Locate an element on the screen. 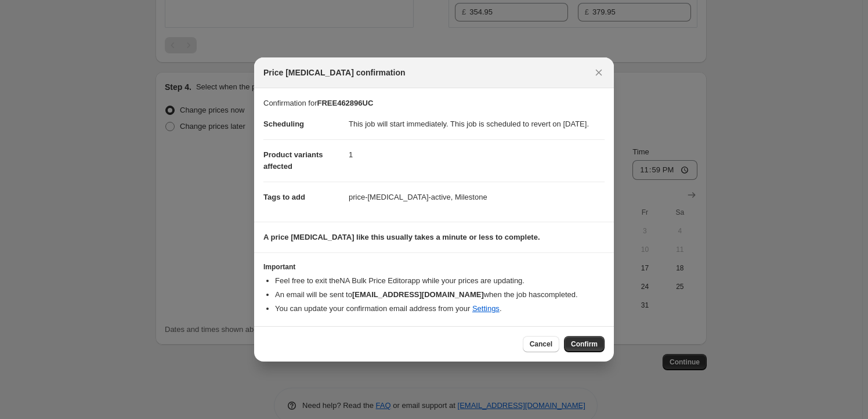  li: An email will be sent to when the job has completed . is located at coordinates (440, 294).